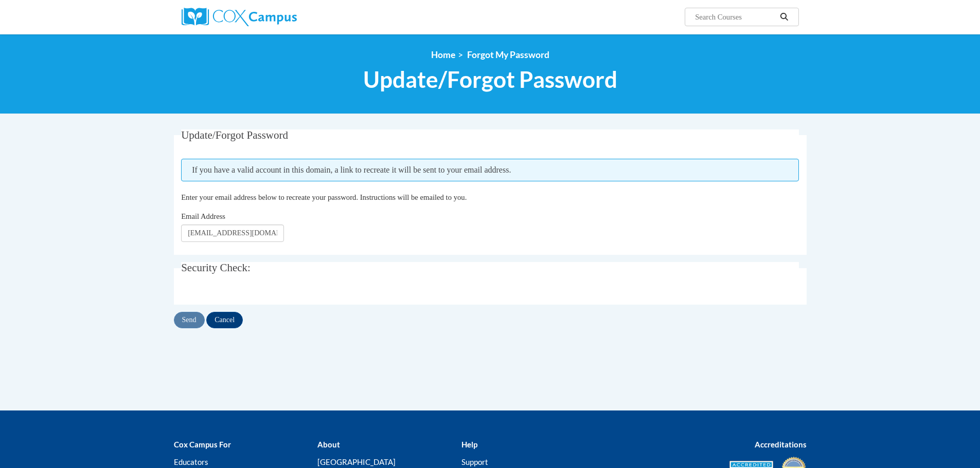  Describe the element at coordinates (232, 233) in the screenshot. I see `input: Email` at that location.